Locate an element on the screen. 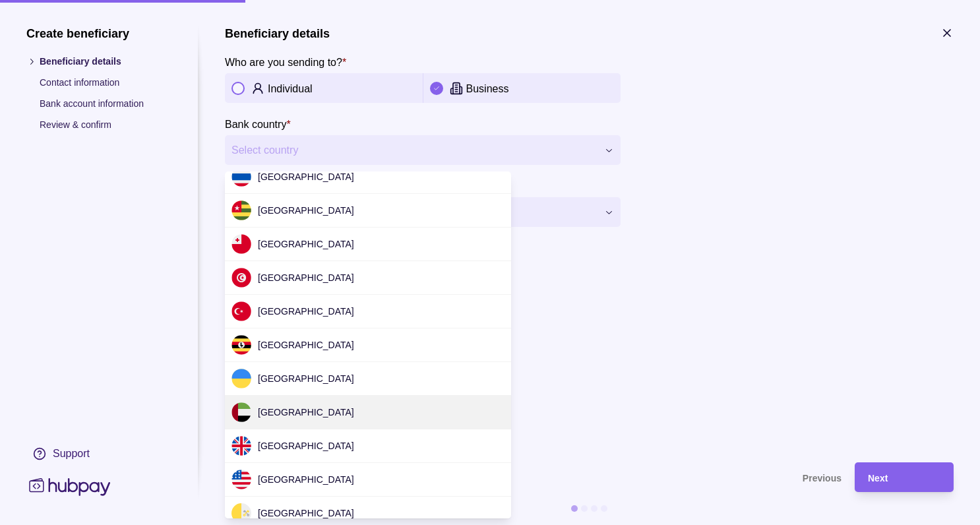  img: tr is located at coordinates (241, 311).